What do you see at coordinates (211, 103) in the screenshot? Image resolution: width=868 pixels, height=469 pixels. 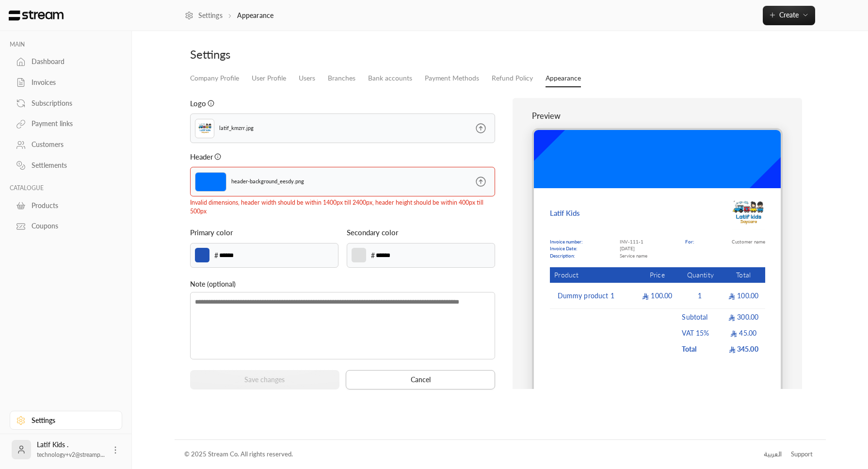 I see `svg: It must not be larger then 1MB. The supported MIME types are JPG and PNG.` at bounding box center [211, 103].